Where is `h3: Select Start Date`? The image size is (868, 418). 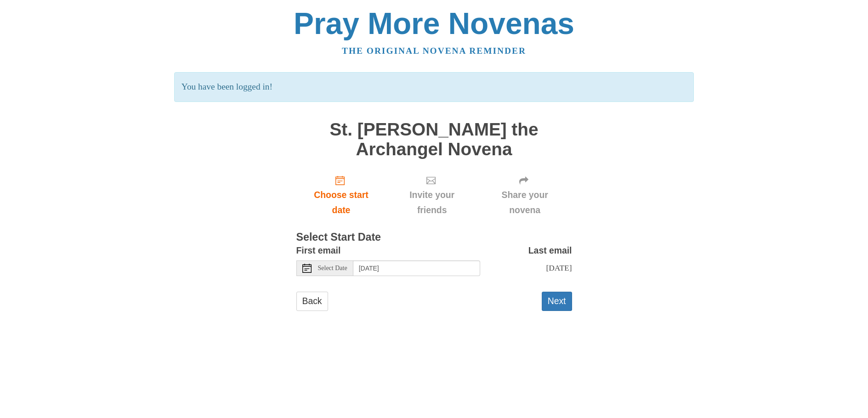
h3: Select Start Date is located at coordinates (434, 237).